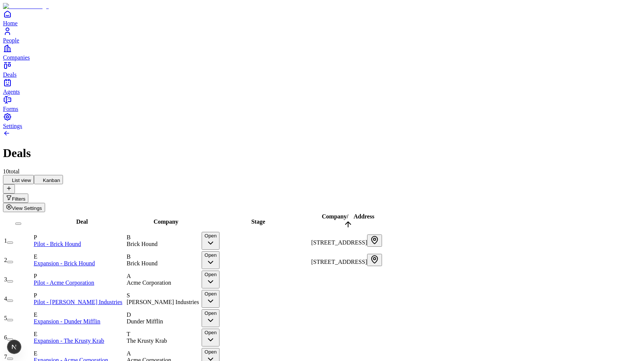  I want to click on a: People, so click(322, 35).